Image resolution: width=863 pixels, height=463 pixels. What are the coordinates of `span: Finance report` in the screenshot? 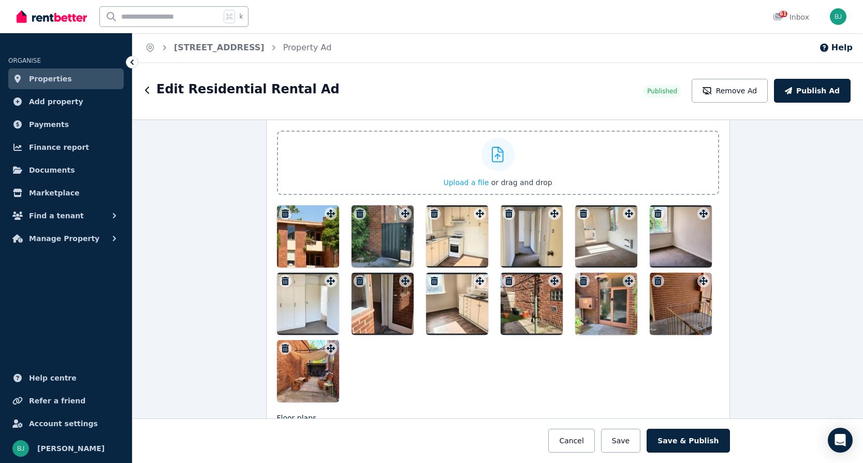 It's located at (59, 147).